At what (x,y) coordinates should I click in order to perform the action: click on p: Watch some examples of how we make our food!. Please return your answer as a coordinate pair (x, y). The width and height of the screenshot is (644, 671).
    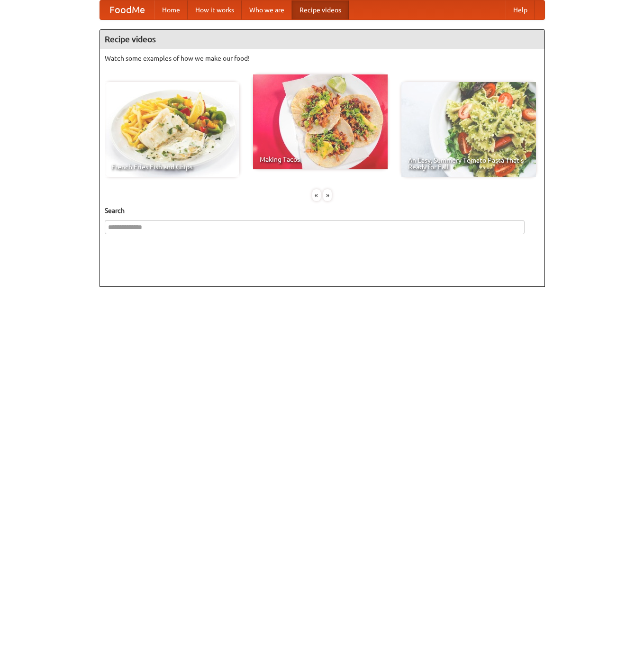
    Looking at the image, I should click on (322, 58).